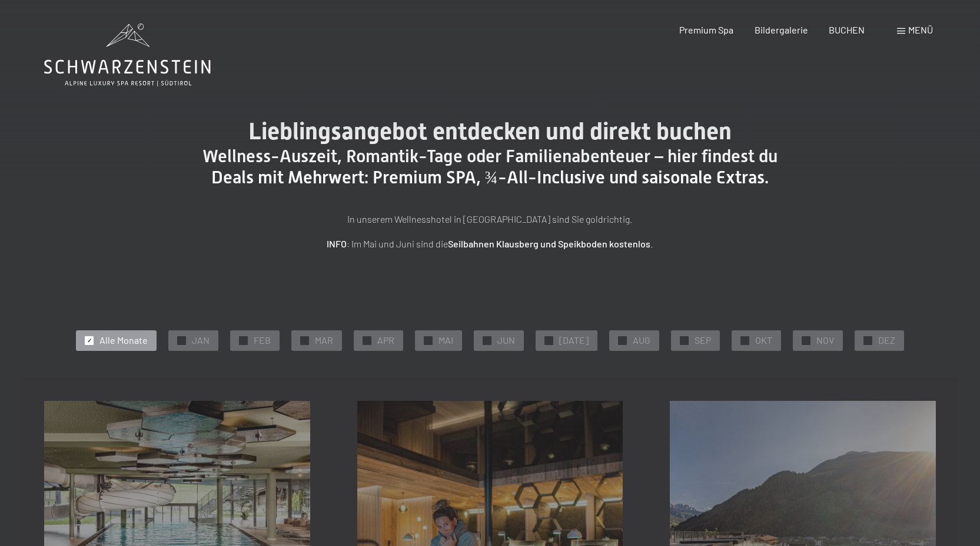  I want to click on span: AUG, so click(641, 341).